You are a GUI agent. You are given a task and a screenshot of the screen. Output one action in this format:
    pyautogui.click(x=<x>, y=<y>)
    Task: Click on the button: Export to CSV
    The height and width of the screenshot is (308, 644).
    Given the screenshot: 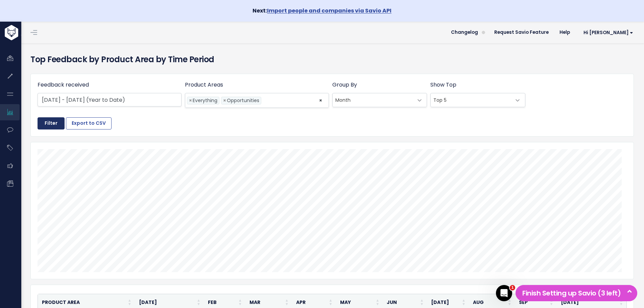 What is the action you would take?
    pyautogui.click(x=89, y=123)
    